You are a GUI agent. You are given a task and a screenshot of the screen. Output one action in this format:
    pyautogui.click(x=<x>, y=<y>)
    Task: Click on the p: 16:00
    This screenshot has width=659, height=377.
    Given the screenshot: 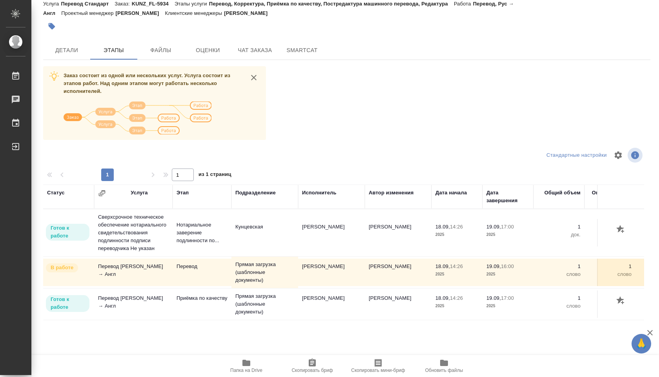 What is the action you would take?
    pyautogui.click(x=507, y=266)
    